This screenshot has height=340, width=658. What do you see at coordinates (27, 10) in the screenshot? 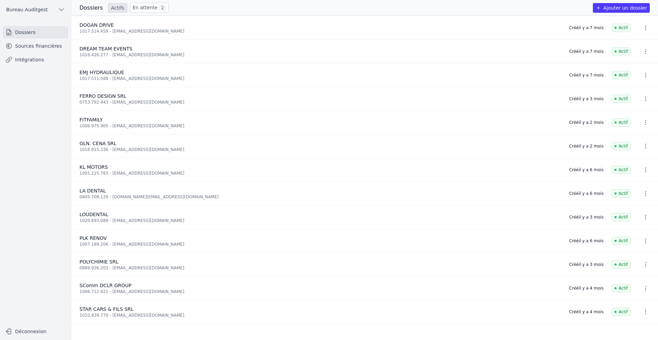
I see `span: Bureau Auditgest` at bounding box center [27, 10].